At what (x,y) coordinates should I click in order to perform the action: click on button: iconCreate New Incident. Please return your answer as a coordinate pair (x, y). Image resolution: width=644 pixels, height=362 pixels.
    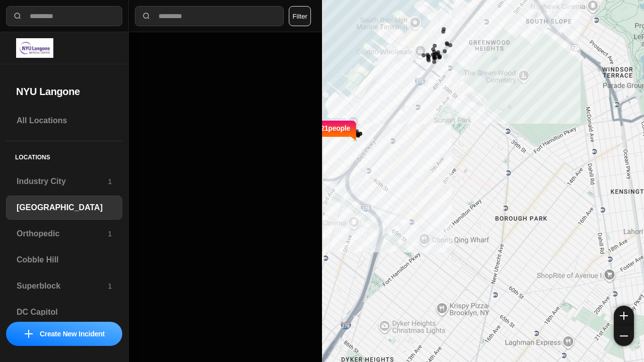
    Looking at the image, I should click on (64, 334).